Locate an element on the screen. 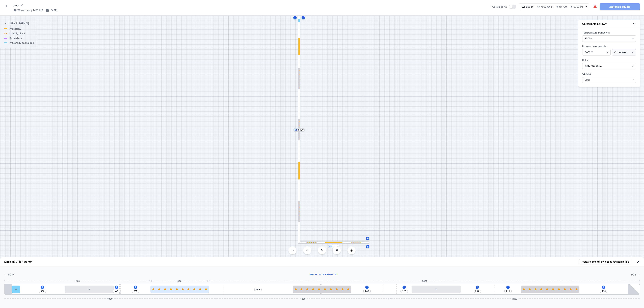 This screenshot has height=308, width=644. span: 2136 is located at coordinates (515, 299).